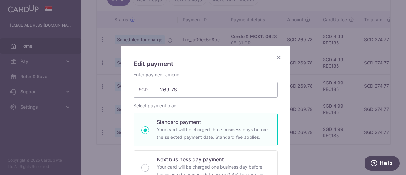 Image resolution: width=406 pixels, height=175 pixels. What do you see at coordinates (21, 7) in the screenshot?
I see `span: Help` at bounding box center [21, 7].